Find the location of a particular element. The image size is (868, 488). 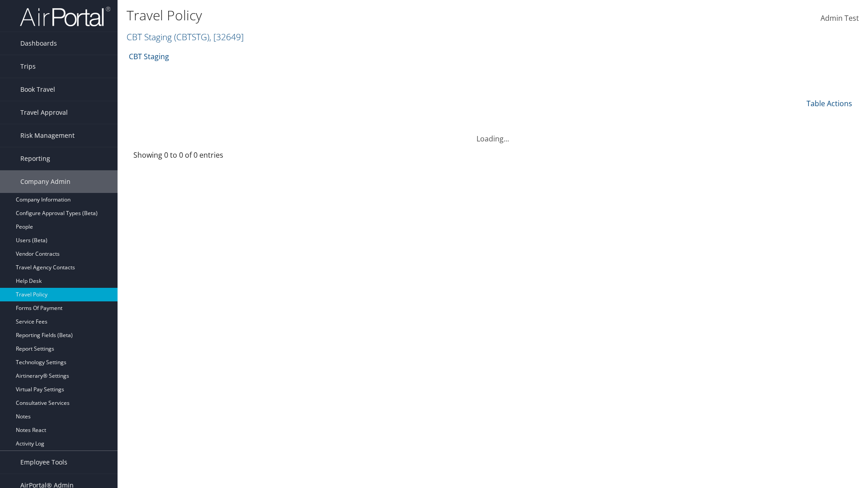

span: Company Admin is located at coordinates (45, 182).